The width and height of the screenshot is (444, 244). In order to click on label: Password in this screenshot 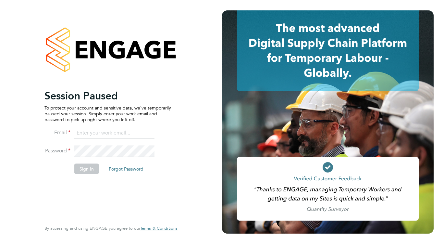, I will do `click(58, 150)`.